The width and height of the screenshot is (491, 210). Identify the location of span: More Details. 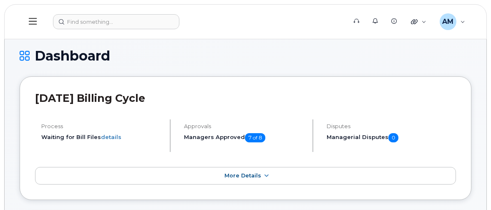
(243, 175).